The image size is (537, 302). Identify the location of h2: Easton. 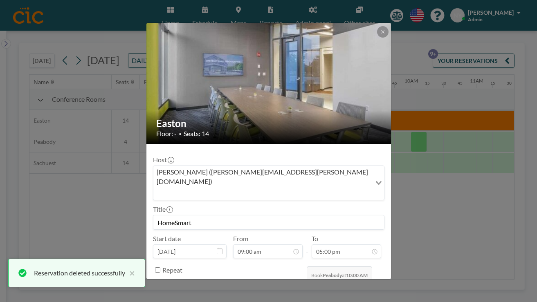
(269, 124).